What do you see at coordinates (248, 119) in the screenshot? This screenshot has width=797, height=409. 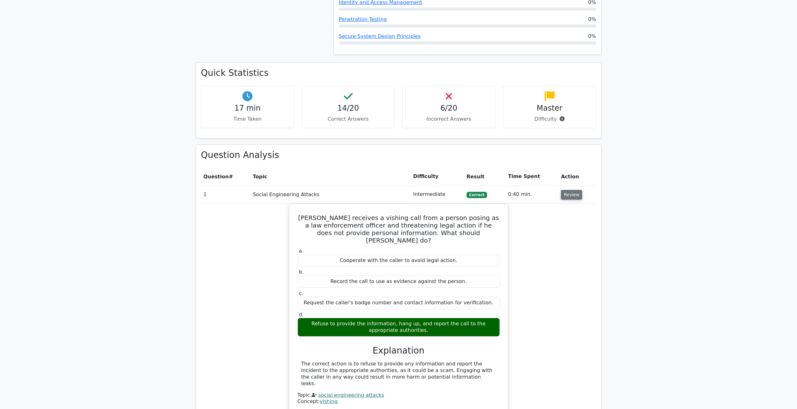 I see `p: Time Taken` at bounding box center [248, 119].